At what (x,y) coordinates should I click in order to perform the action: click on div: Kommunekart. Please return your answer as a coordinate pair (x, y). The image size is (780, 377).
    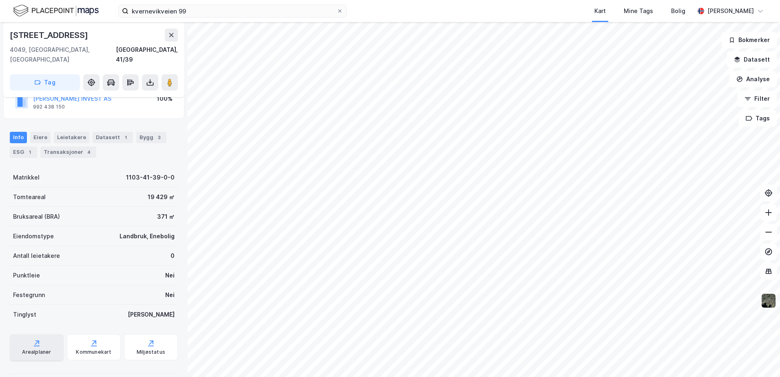
    Looking at the image, I should click on (93, 352).